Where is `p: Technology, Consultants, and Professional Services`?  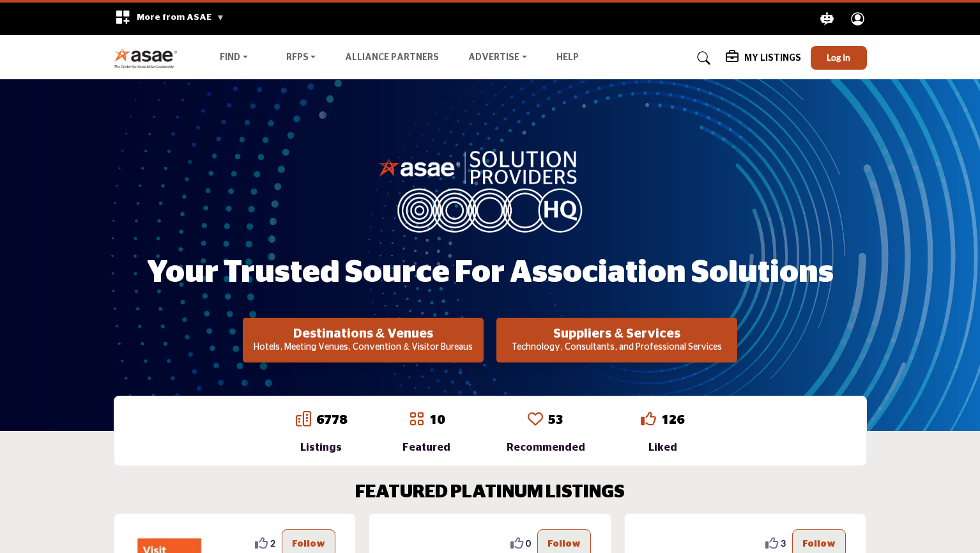
p: Technology, Consultants, and Professional Services is located at coordinates (617, 348).